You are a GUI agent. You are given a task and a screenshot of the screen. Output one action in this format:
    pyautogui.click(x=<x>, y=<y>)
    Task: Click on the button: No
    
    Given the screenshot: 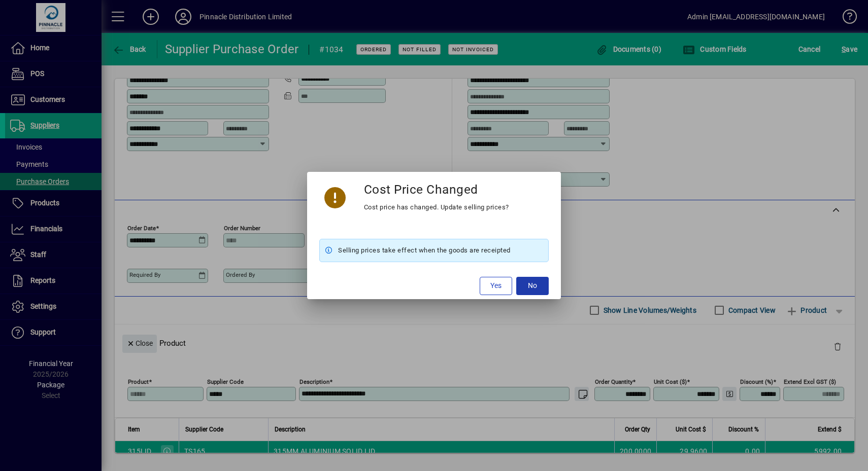 What is the action you would take?
    pyautogui.click(x=533, y=286)
    